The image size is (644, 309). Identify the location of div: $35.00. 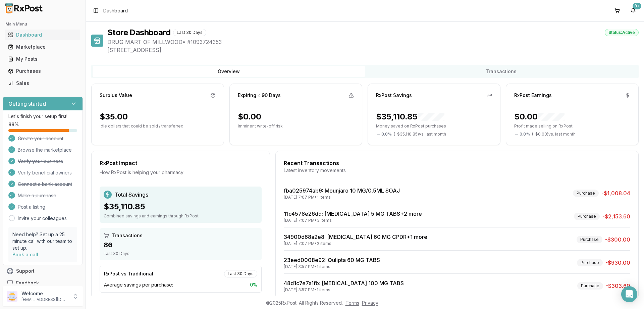
(114, 117).